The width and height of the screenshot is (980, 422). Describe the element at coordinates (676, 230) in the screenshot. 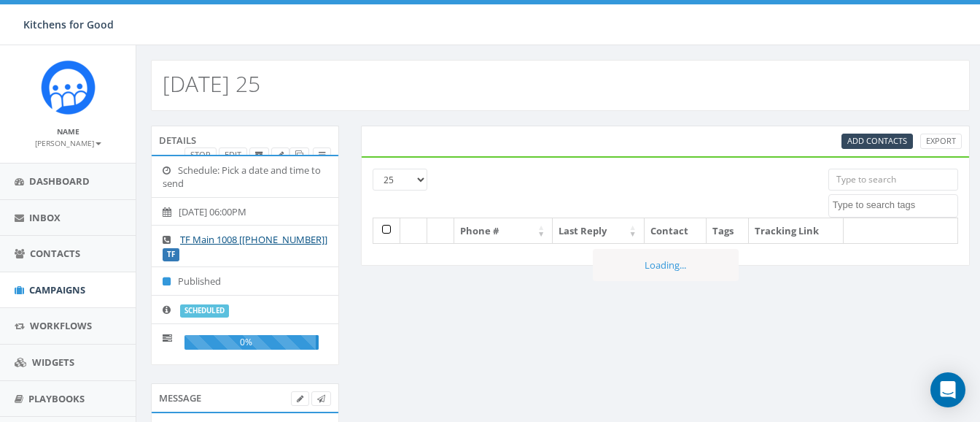

I see `th: Contact` at that location.